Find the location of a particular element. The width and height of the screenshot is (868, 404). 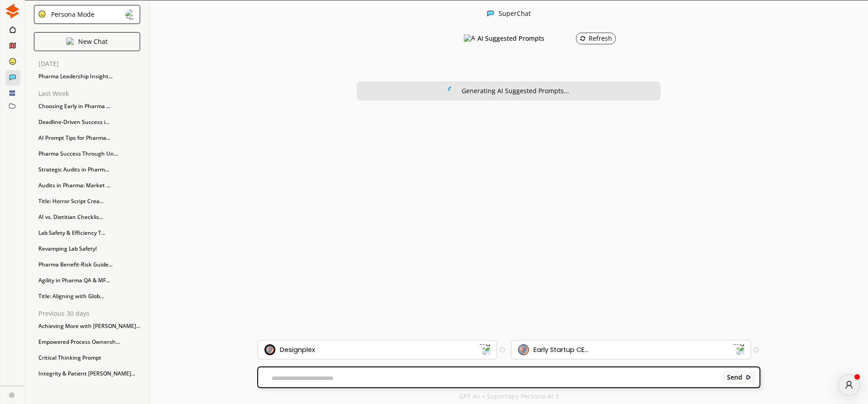

img: Brand Icon is located at coordinates (270, 349).